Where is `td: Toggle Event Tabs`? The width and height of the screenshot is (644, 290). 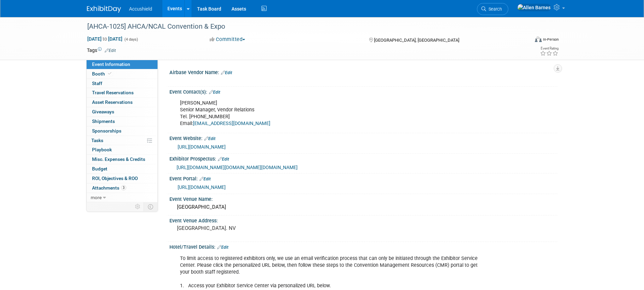
td: Toggle Event Tabs is located at coordinates (150, 206).